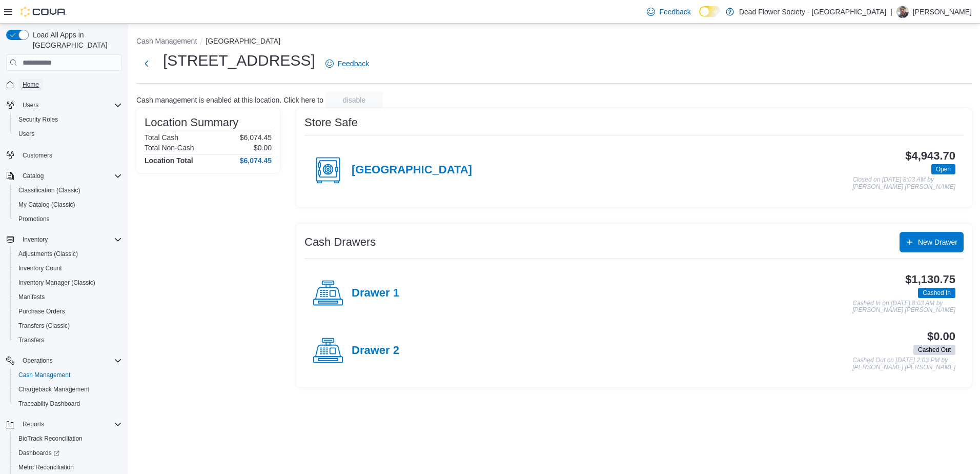 The width and height of the screenshot is (980, 474). What do you see at coordinates (938, 242) in the screenshot?
I see `span: New Drawer` at bounding box center [938, 242].